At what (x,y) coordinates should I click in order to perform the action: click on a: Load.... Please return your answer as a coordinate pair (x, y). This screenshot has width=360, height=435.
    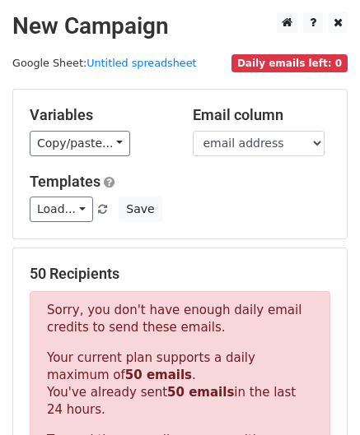
    Looking at the image, I should click on (61, 209).